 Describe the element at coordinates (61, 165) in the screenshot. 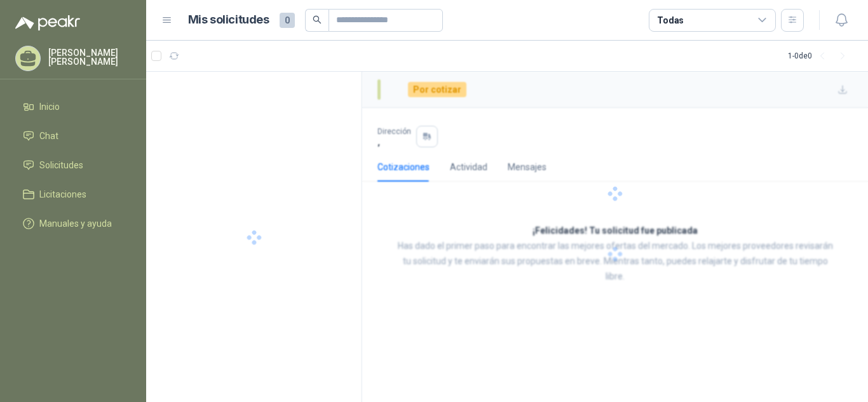

I see `span: Solicitudes` at that location.